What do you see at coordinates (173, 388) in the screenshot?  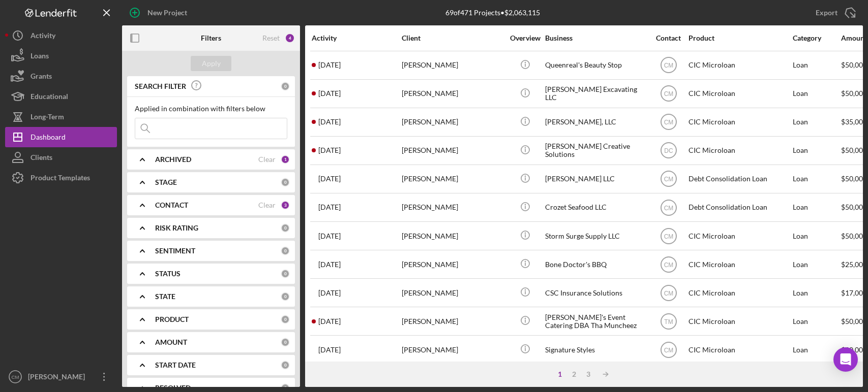 I see `b: RESOLVED` at bounding box center [173, 388].